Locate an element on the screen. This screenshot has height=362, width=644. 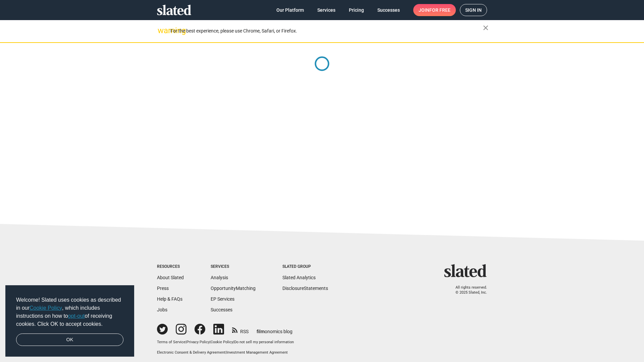
span: Services is located at coordinates (326, 10).